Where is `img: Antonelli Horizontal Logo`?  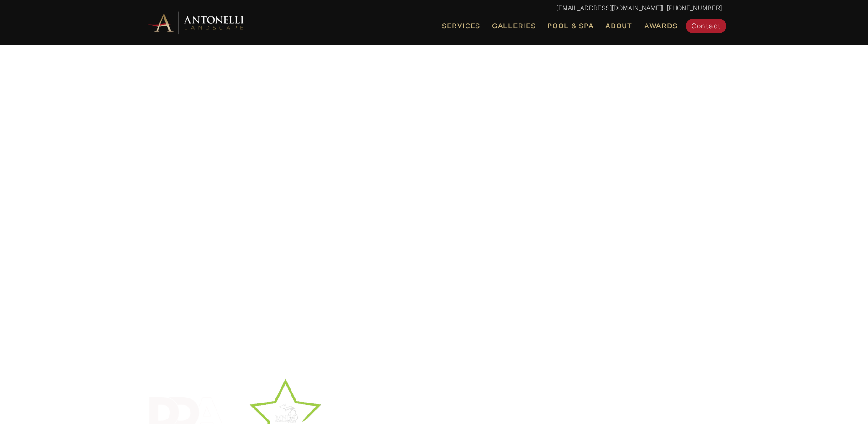 img: Antonelli Horizontal Logo is located at coordinates (197, 23).